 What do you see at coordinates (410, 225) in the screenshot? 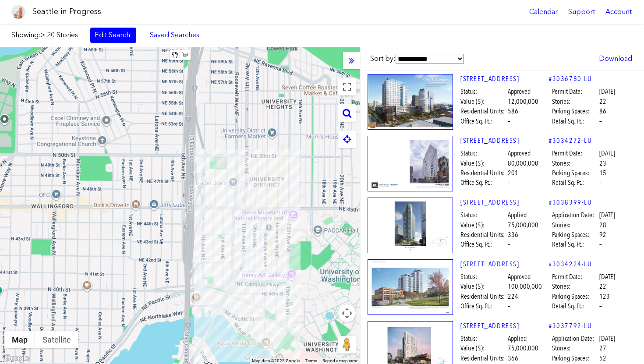
I see `img: 97.jpg` at bounding box center [410, 225].